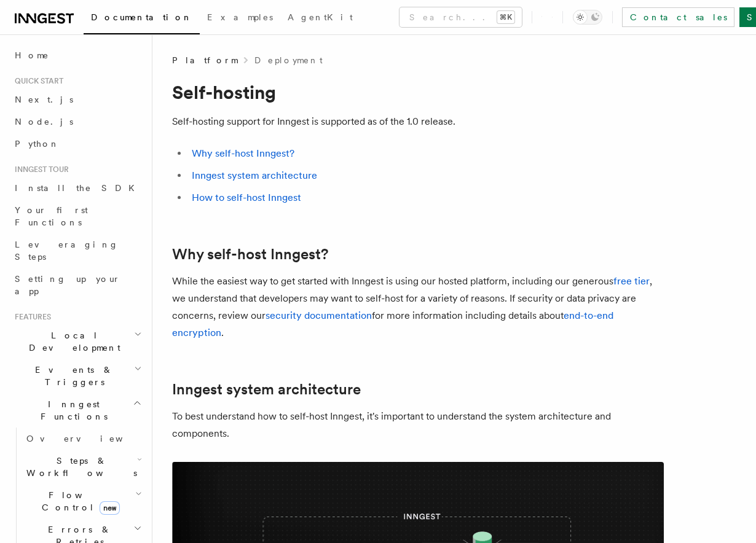  I want to click on span: Overview, so click(89, 439).